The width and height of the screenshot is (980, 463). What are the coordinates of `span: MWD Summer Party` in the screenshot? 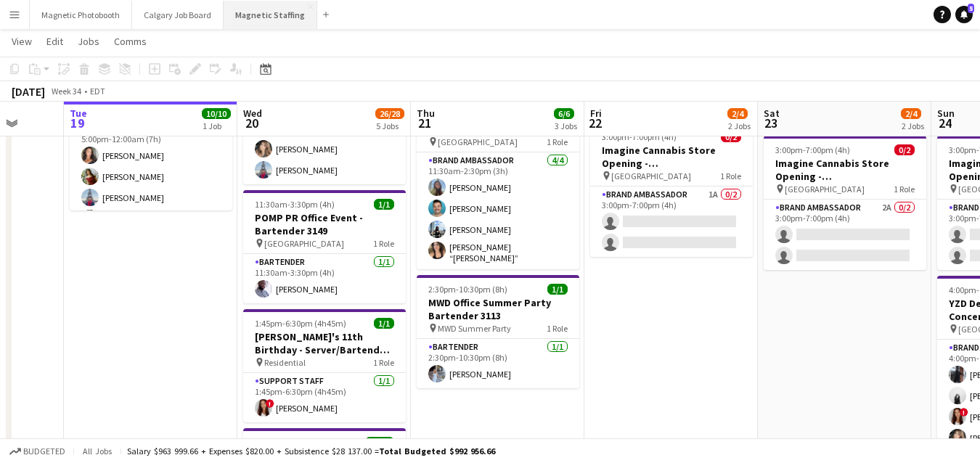 It's located at (474, 328).